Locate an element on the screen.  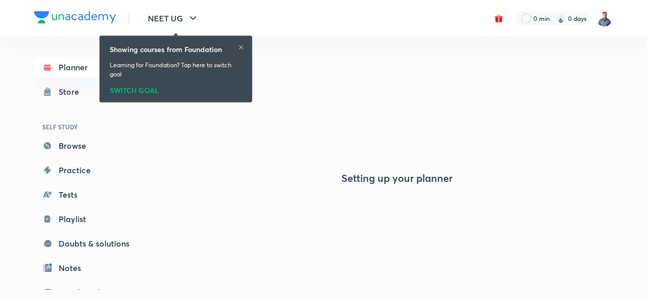
p: Learning for Foundation? Tap here to switch goal is located at coordinates (176, 70).